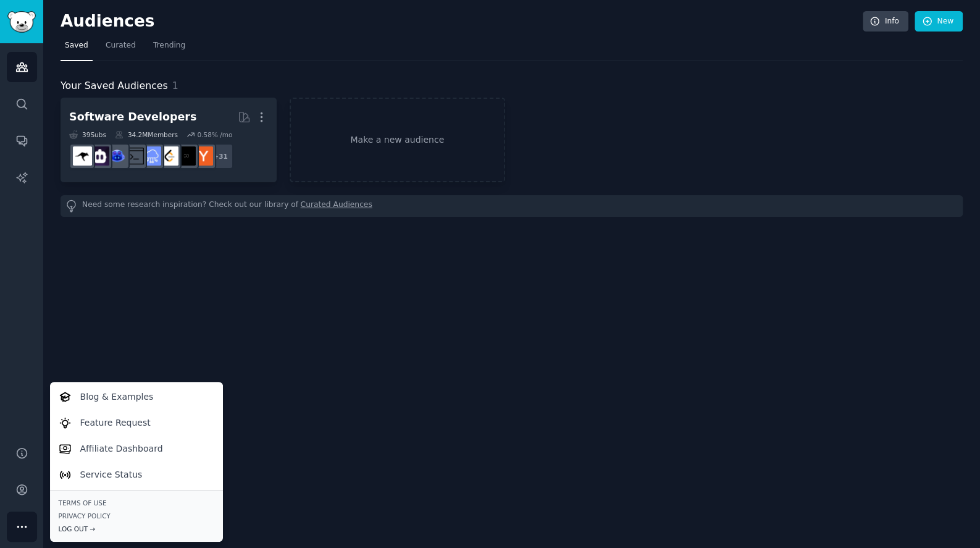 This screenshot has width=980, height=548. What do you see at coordinates (136, 449) in the screenshot?
I see `a: Affiliate Dashboard` at bounding box center [136, 449].